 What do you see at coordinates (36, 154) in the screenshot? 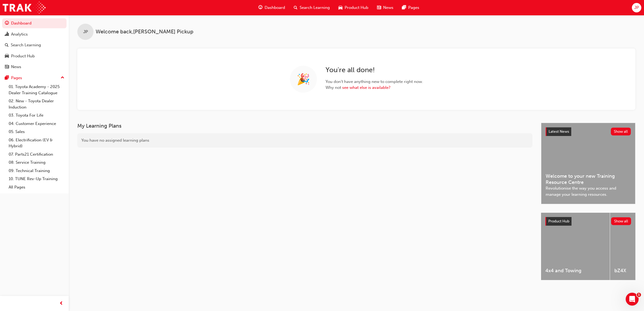
I see `a: 07. Parts21 Certification` at bounding box center [36, 154].